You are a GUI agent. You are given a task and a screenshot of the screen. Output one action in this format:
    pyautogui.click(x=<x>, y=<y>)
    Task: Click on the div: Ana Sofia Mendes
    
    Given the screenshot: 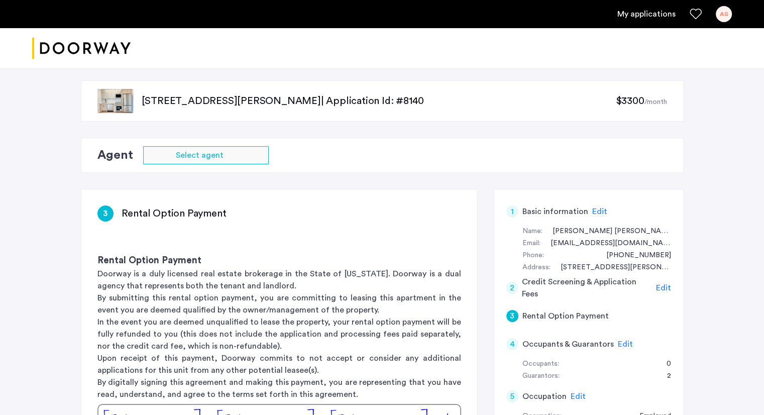 What is the action you would take?
    pyautogui.click(x=606, y=231)
    